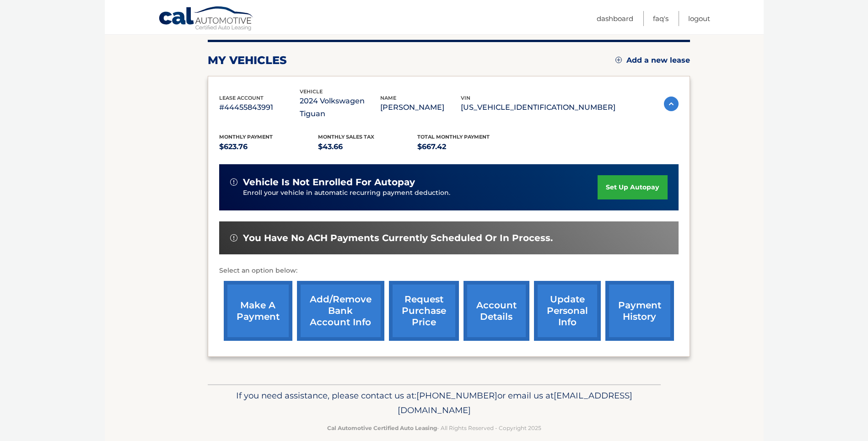 The height and width of the screenshot is (441, 868). Describe the element at coordinates (421, 193) in the screenshot. I see `p: Enroll your vehicle in automatic recurring payment deduction.` at that location.